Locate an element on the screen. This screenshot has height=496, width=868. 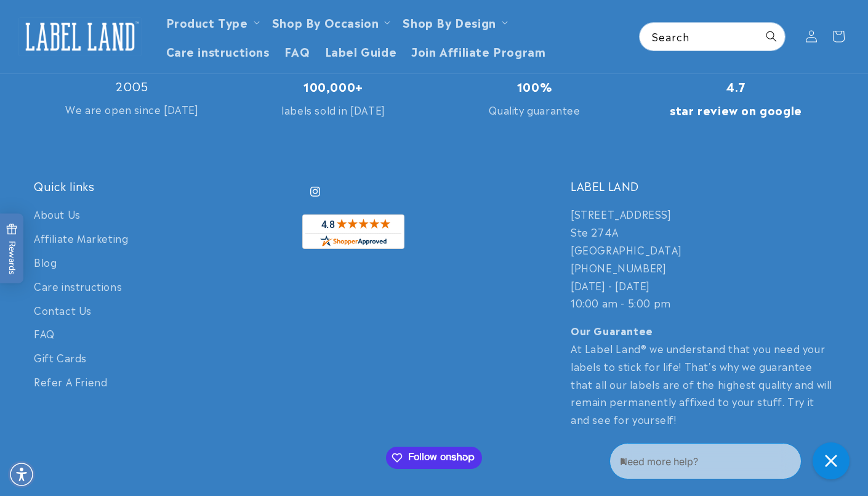
a: Blog is located at coordinates (45, 262).